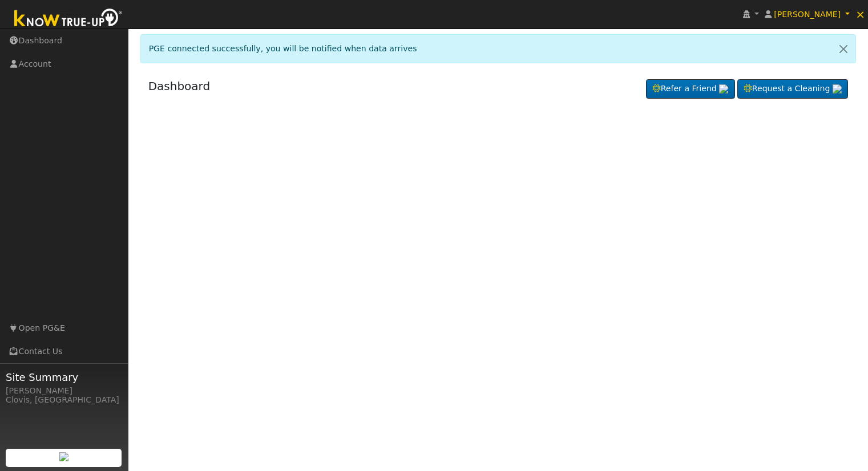 The height and width of the screenshot is (471, 868). What do you see at coordinates (64, 377) in the screenshot?
I see `span: Site Summary` at bounding box center [64, 377].